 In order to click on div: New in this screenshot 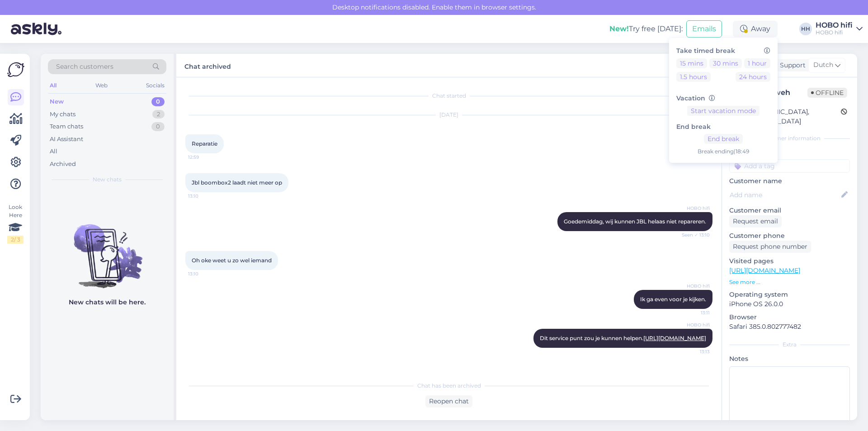, I will do `click(57, 102)`.